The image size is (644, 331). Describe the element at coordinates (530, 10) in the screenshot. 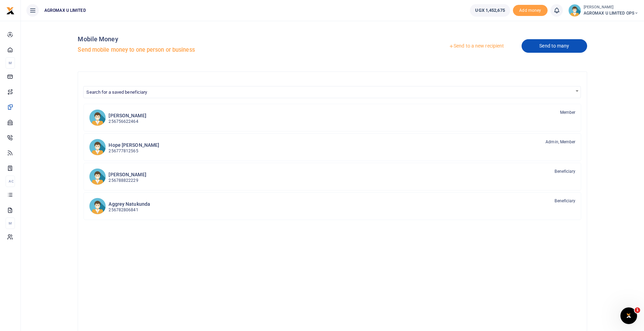

I see `span: Add money` at that location.